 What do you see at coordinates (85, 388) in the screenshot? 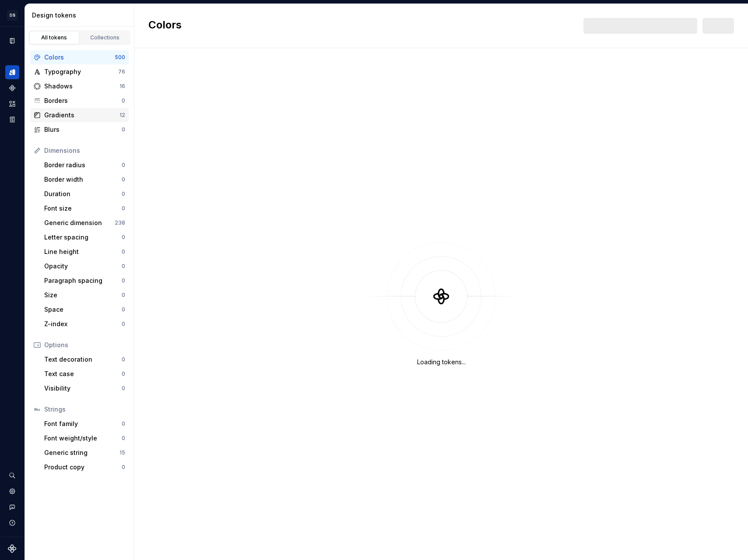
I see `a: Visibility0` at bounding box center [85, 388].